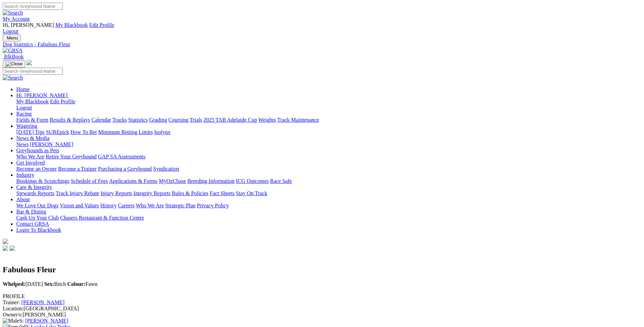 Image resolution: width=644 pixels, height=327 pixels. Describe the element at coordinates (57, 132) in the screenshot. I see `a: SUREpick` at that location.